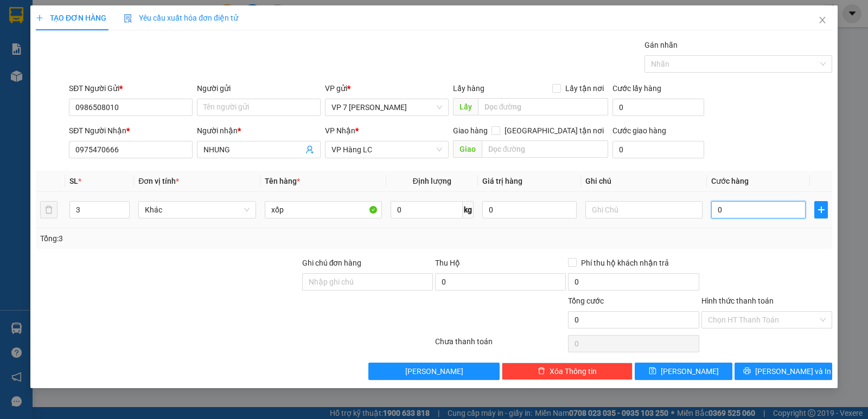 The image size is (868, 419). I want to click on input: 0, so click(529, 210).